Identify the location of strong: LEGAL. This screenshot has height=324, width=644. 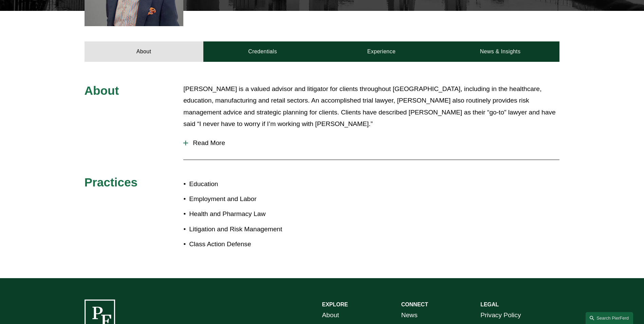
(490, 304).